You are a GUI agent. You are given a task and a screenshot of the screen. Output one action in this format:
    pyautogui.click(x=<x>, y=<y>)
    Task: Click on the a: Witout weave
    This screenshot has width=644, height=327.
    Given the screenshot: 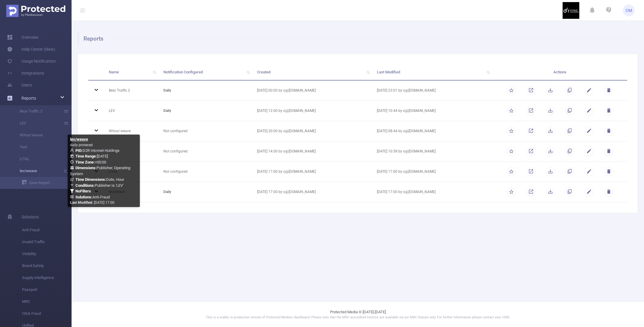 What is the action you would take?
    pyautogui.click(x=38, y=135)
    